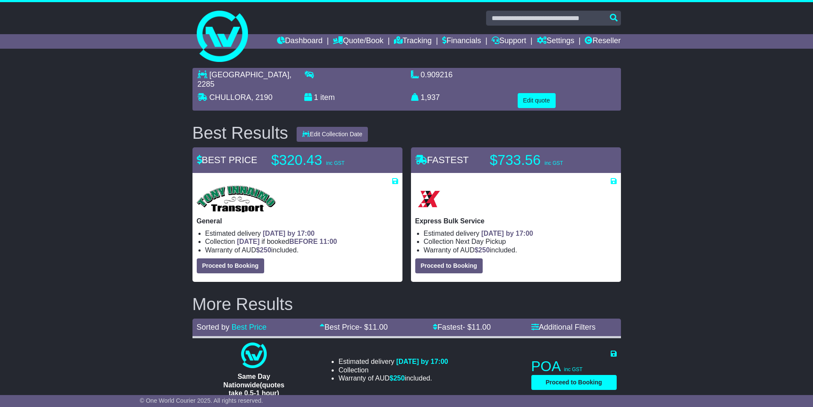 The height and width of the screenshot is (407, 813). What do you see at coordinates (316, 97) in the screenshot?
I see `span: 1` at bounding box center [316, 97].